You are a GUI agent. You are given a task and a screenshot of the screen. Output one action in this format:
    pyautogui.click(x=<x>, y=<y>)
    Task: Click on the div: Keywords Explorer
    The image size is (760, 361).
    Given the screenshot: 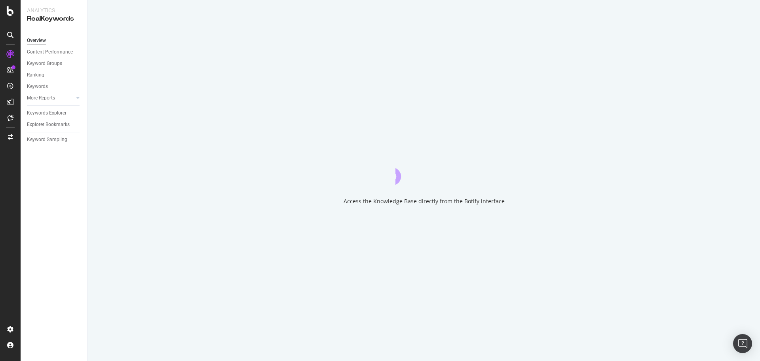 What is the action you would take?
    pyautogui.click(x=47, y=113)
    